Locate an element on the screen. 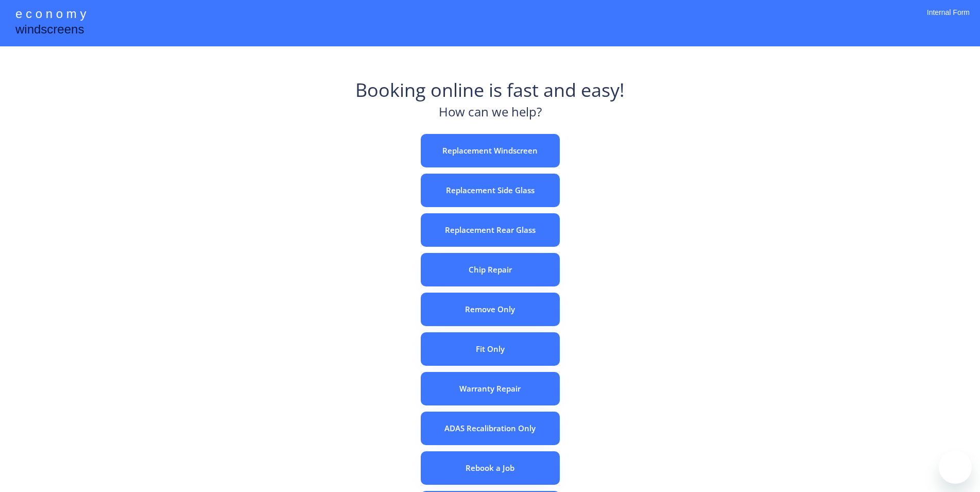 The width and height of the screenshot is (980, 492). button: Replacement Side Glass is located at coordinates (490, 190).